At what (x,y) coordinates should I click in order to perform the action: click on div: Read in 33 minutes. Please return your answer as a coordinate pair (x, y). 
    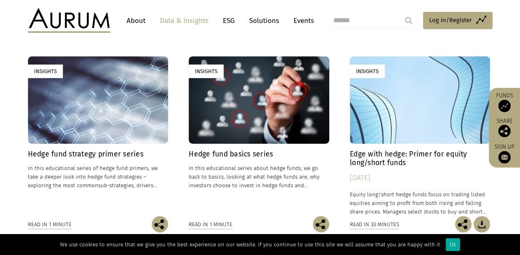
    Looking at the image, I should click on (375, 225).